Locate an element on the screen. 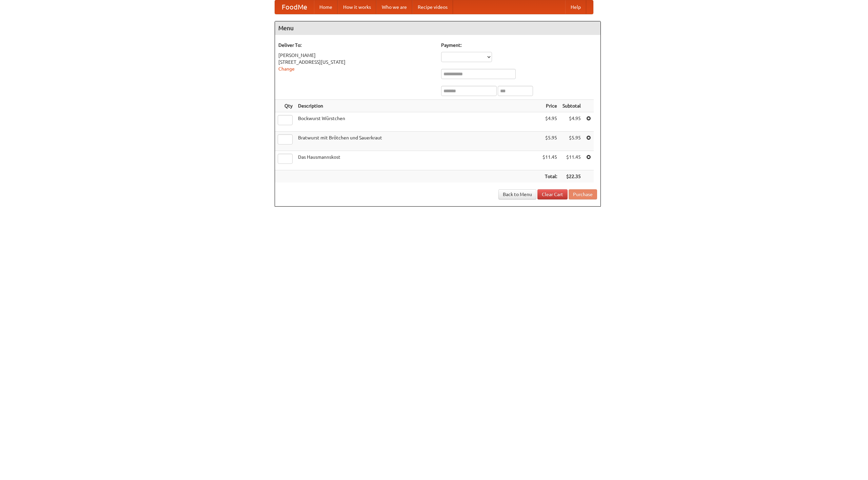  a: Recipe videos is located at coordinates (432, 7).